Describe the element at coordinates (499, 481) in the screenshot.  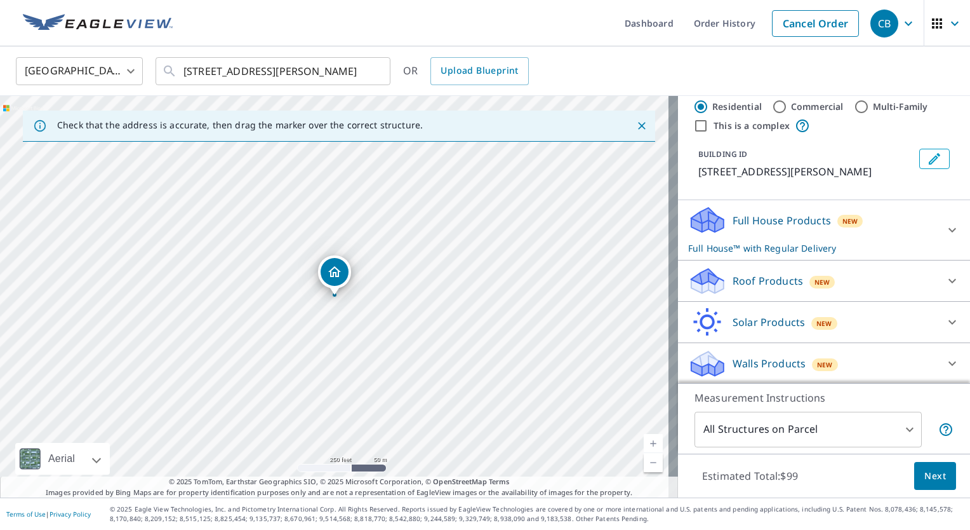
I see `a: Terms` at that location.